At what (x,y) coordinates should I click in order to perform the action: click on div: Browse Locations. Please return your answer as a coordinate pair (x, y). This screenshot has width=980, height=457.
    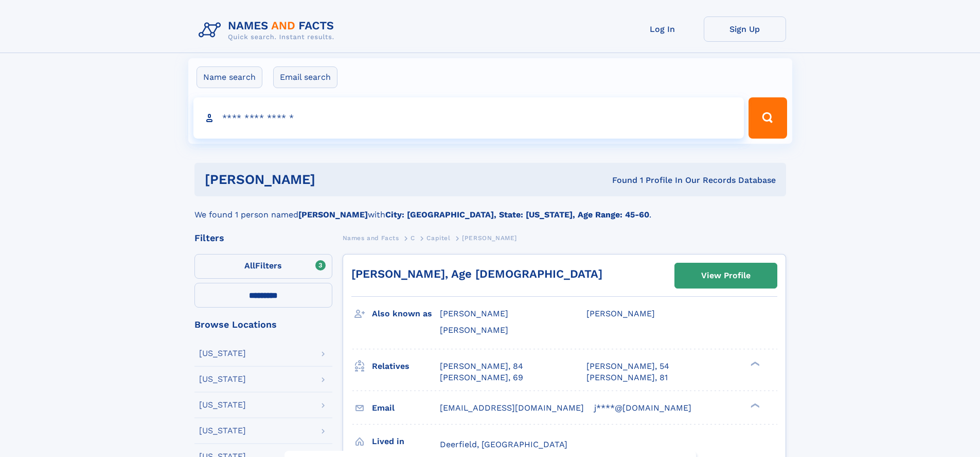
    Looking at the image, I should click on (263, 324).